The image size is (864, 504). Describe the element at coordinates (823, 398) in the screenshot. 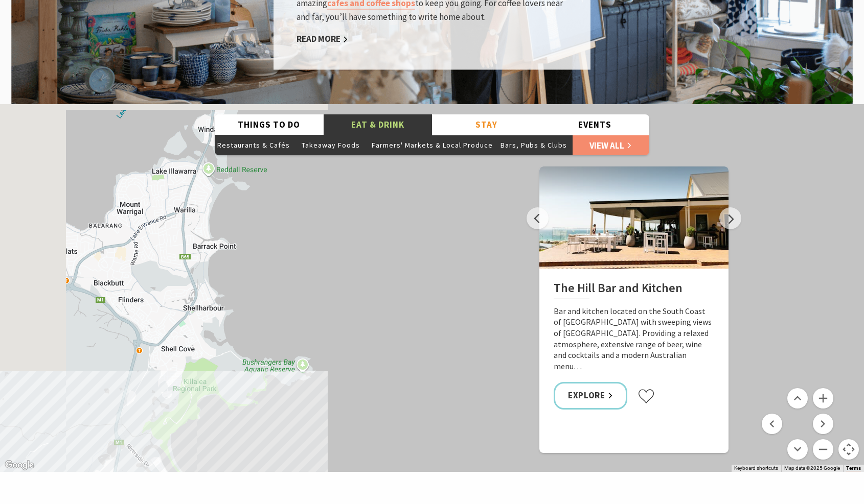

I see `button: Zoom in` at that location.